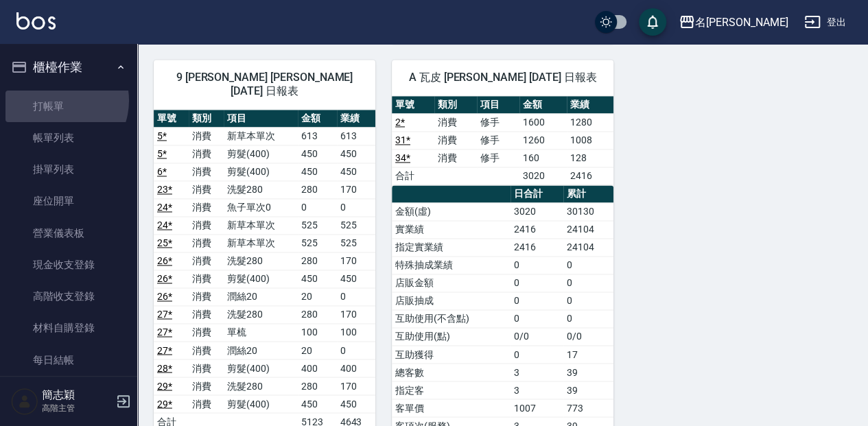 The width and height of the screenshot is (868, 426). What do you see at coordinates (450, 318) in the screenshot?
I see `td: 互助使用(不含點)` at bounding box center [450, 318].